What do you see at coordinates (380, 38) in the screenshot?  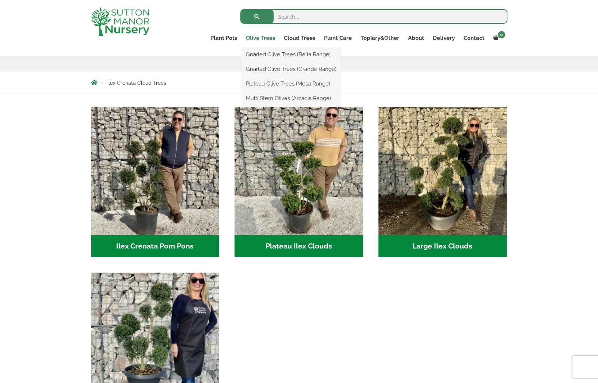 I see `a: Topiary&Other` at bounding box center [380, 38].